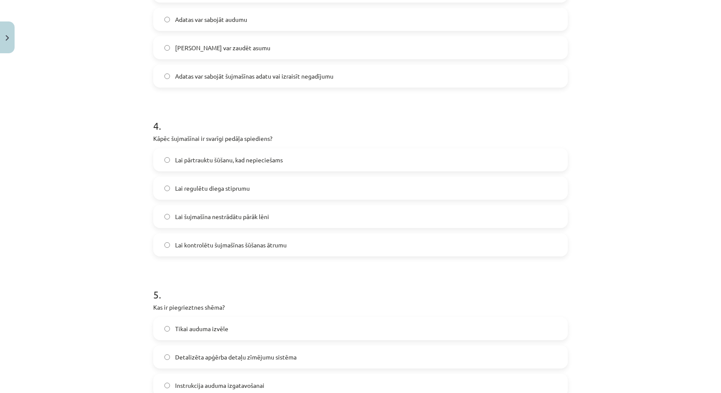  I want to click on span: Lai šujmašīna nestrādātu pārāk lēni, so click(222, 216).